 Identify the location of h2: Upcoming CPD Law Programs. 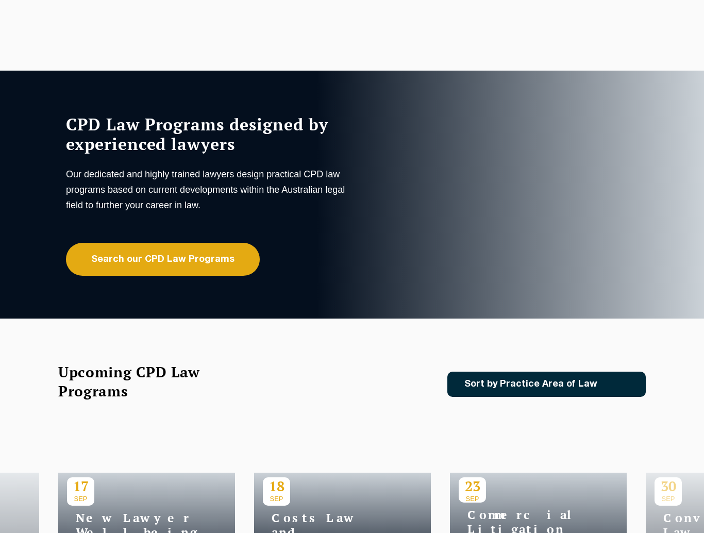
(142, 381).